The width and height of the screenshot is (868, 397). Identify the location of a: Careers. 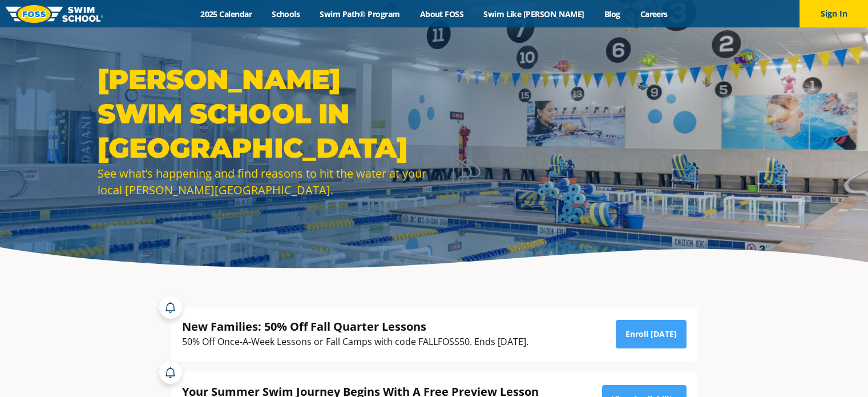
(653, 14).